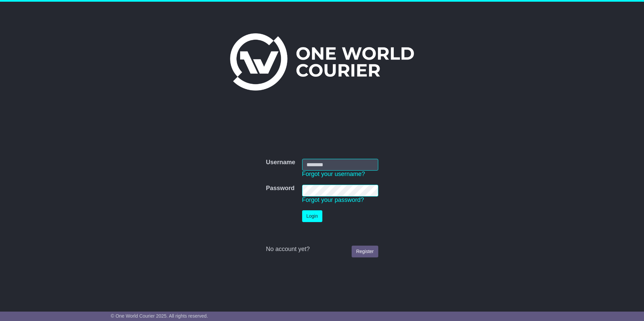  What do you see at coordinates (333, 200) in the screenshot?
I see `a: Forgot your password?` at bounding box center [333, 200].